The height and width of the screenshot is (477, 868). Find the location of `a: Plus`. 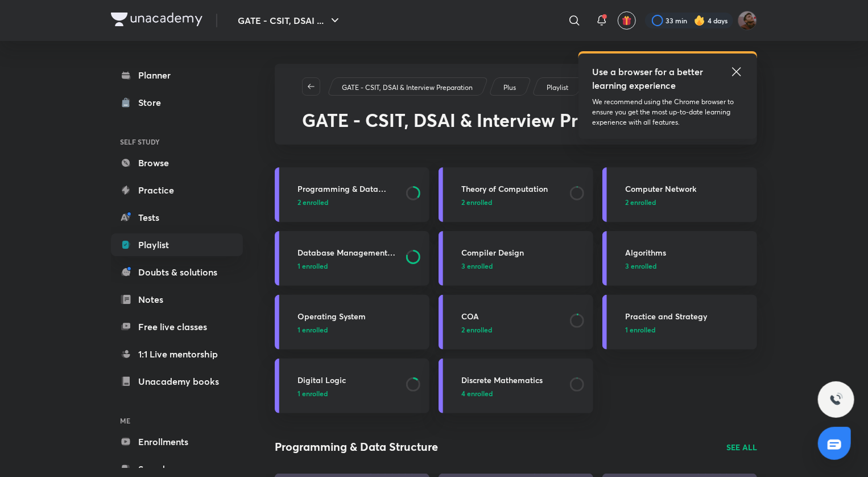

a: Plus is located at coordinates (510, 88).